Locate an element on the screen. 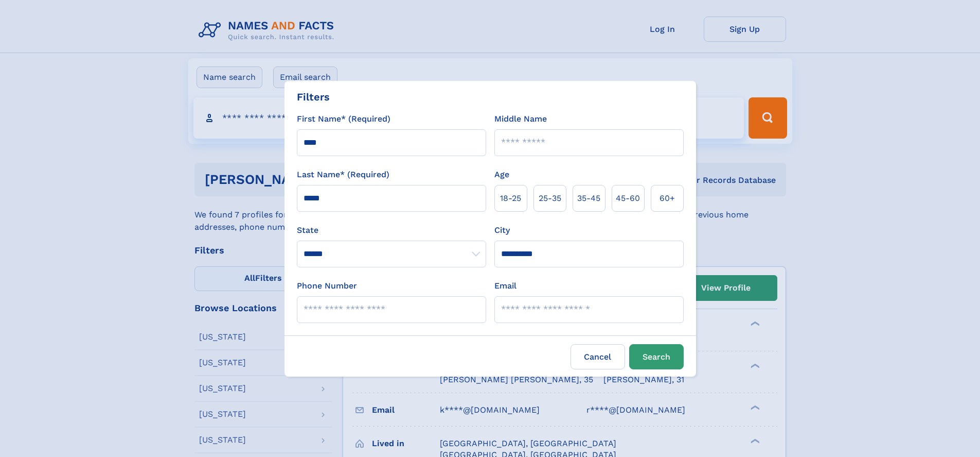 The width and height of the screenshot is (980, 457). label: Middle Name is located at coordinates (521, 119).